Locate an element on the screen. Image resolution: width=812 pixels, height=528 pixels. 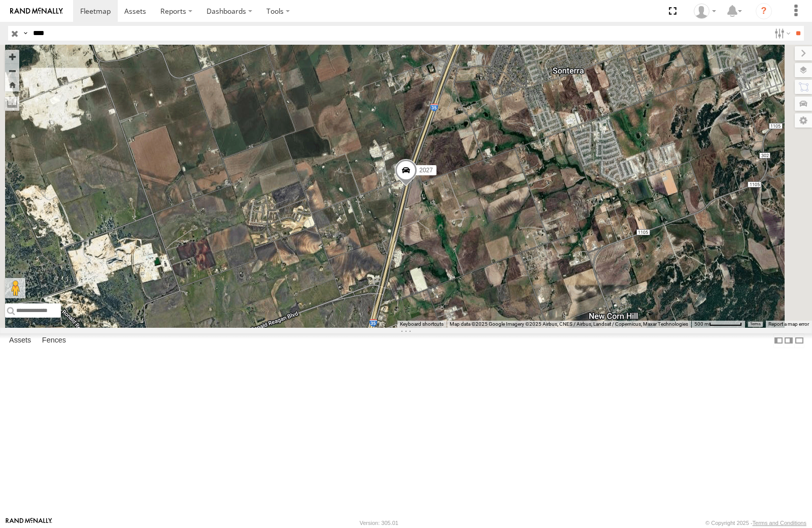
span: 500 m is located at coordinates (702, 323).